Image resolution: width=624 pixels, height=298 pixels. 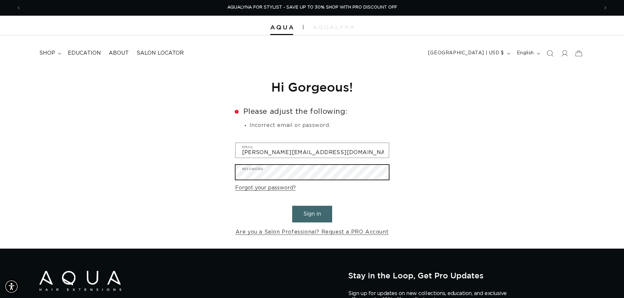 I want to click on button: Sign in, so click(x=312, y=214).